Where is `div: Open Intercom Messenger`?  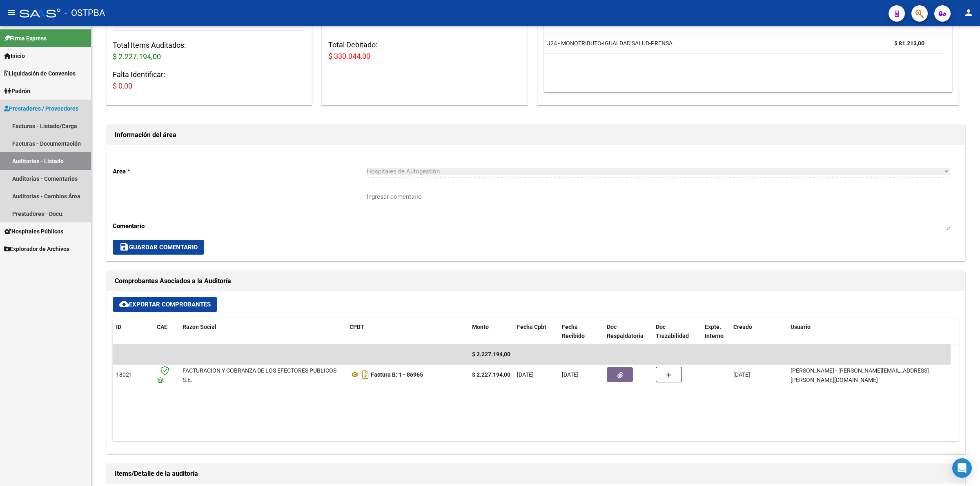
div: Open Intercom Messenger is located at coordinates (962, 468).